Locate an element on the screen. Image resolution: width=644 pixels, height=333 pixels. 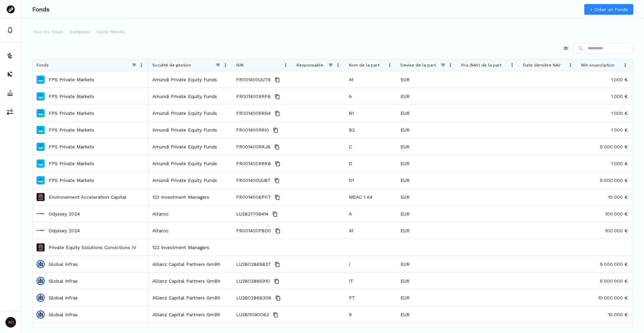
button: funds is located at coordinates (10, 55).